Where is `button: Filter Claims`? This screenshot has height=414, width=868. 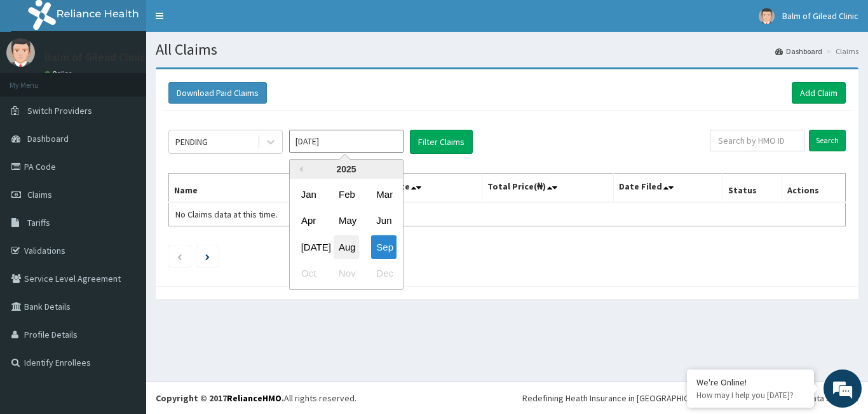
button: Filter Claims is located at coordinates (441, 141).